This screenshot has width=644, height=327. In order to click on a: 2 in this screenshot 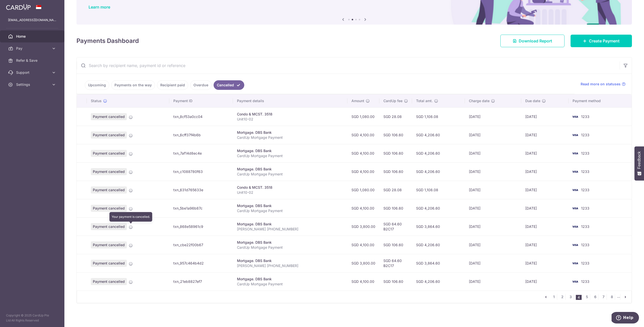, I will do `click(562, 297)`.